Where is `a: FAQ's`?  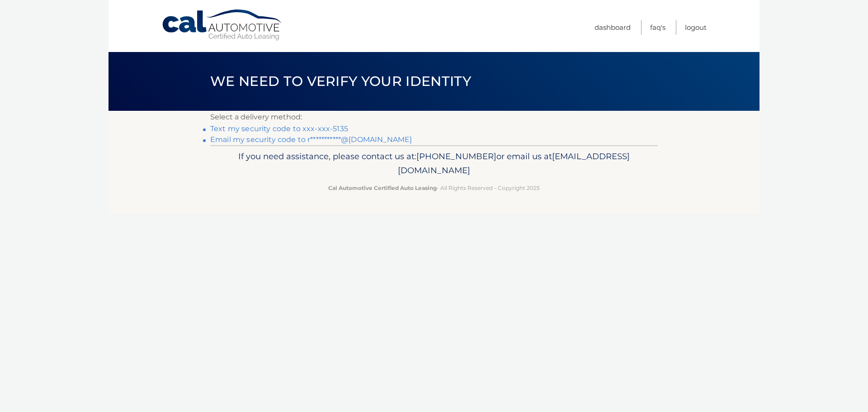
a: FAQ's is located at coordinates (658, 27).